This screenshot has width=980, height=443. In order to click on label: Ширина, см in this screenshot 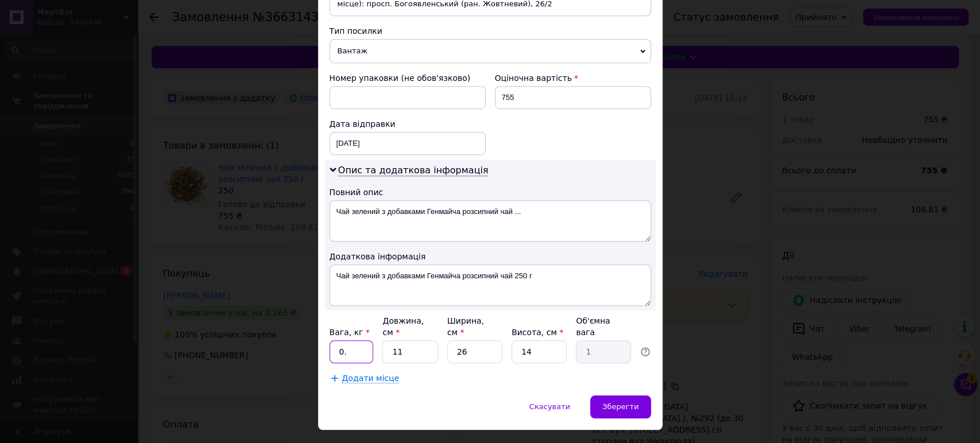, I will do `click(465, 327)`.